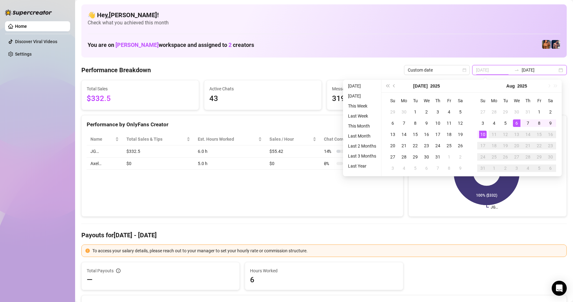 The image size is (573, 302). What do you see at coordinates (324, 280) in the screenshot?
I see `span: 6` at bounding box center [324, 280].